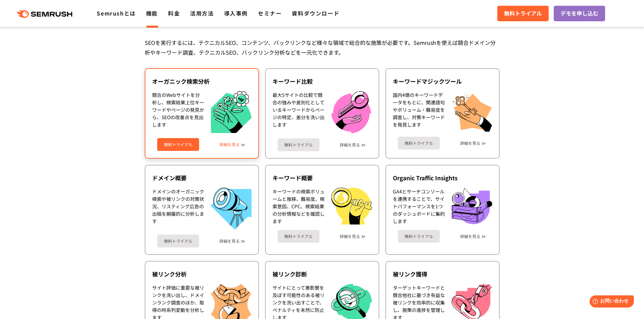  I want to click on a: 機能, so click(152, 13).